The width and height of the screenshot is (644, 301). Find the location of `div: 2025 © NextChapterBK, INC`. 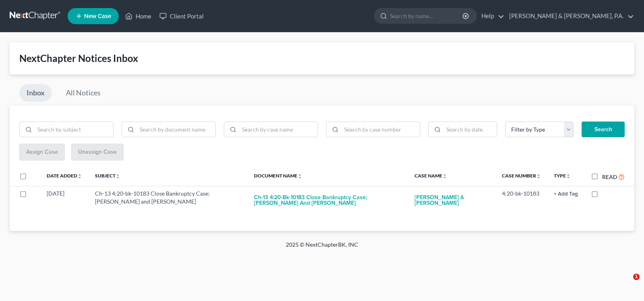

div: 2025 © NextChapterBK, INC is located at coordinates (322, 248).